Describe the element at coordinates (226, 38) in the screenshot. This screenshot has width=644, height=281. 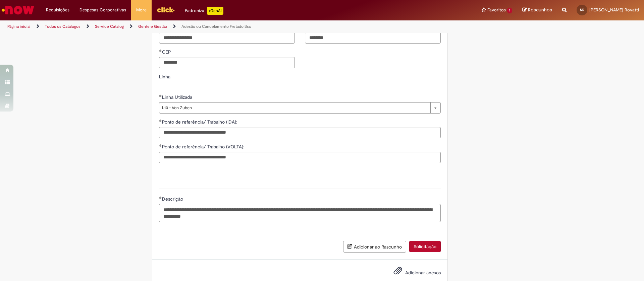
I see `input: Bairro` at that location.